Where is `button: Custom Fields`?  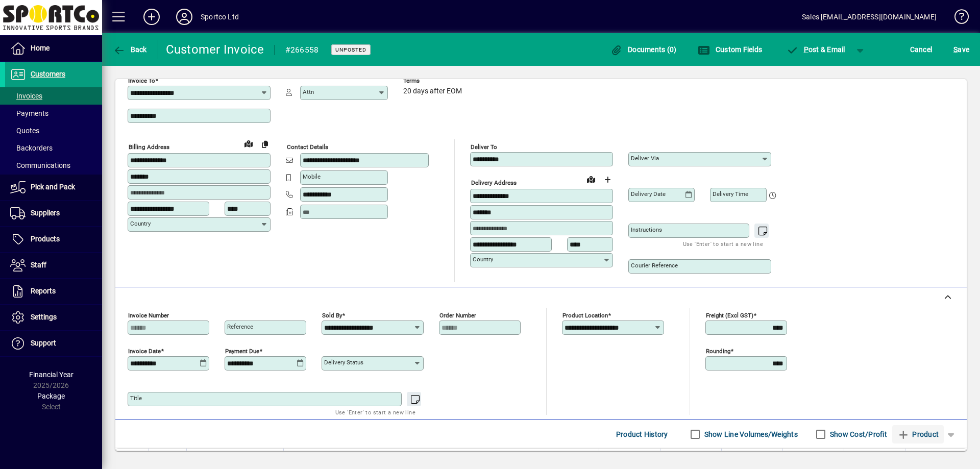 button: Custom Fields is located at coordinates (730, 49).